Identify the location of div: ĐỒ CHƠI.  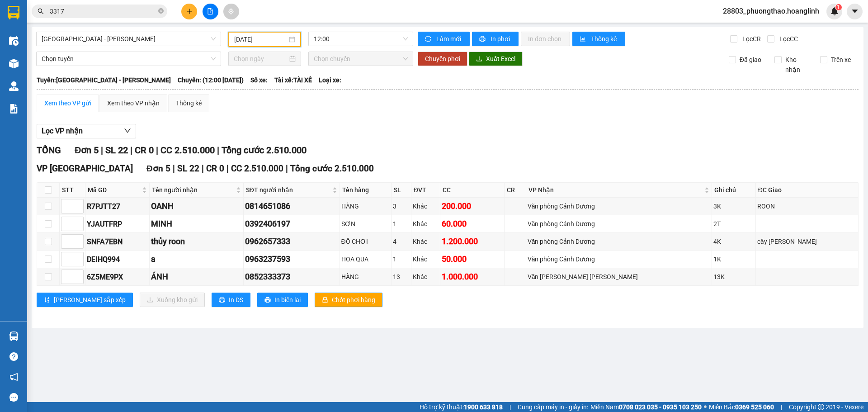
(366, 242).